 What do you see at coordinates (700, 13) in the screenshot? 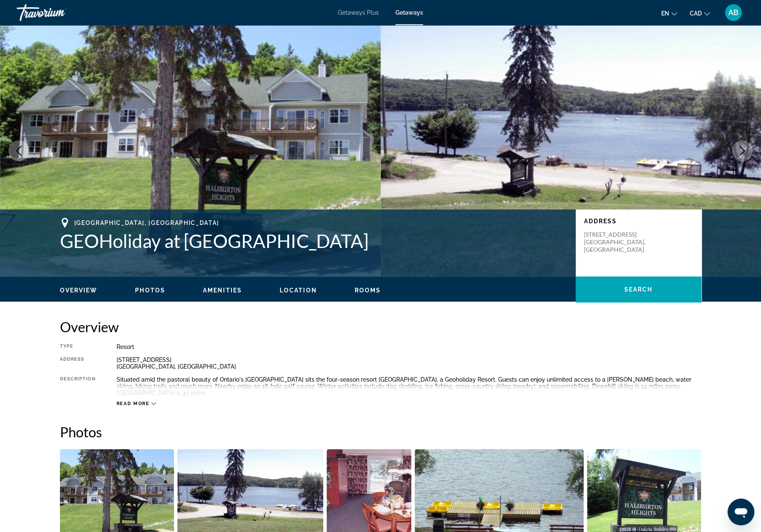
I see `button: Change currency` at bounding box center [700, 13].